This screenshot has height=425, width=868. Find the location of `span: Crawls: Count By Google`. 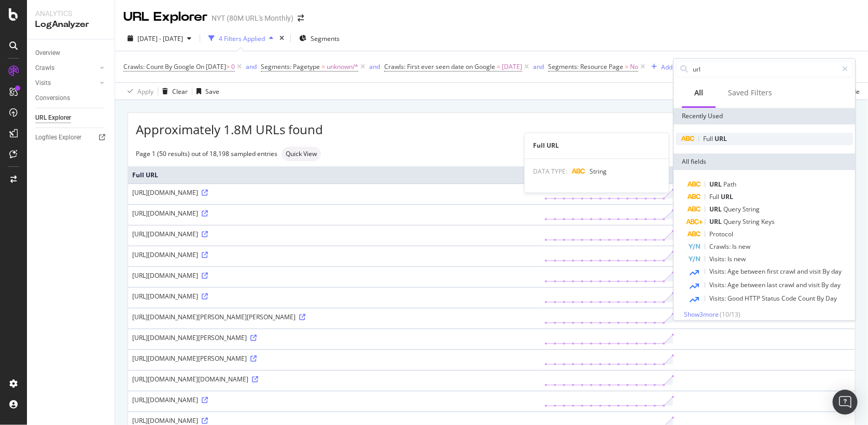

span: Crawls: Count By Google is located at coordinates (159, 67).